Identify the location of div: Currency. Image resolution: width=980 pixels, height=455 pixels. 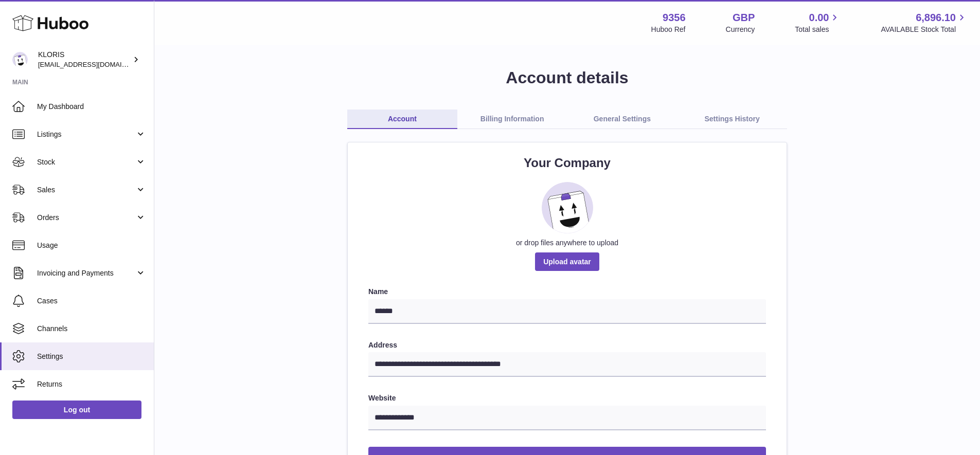
(740, 30).